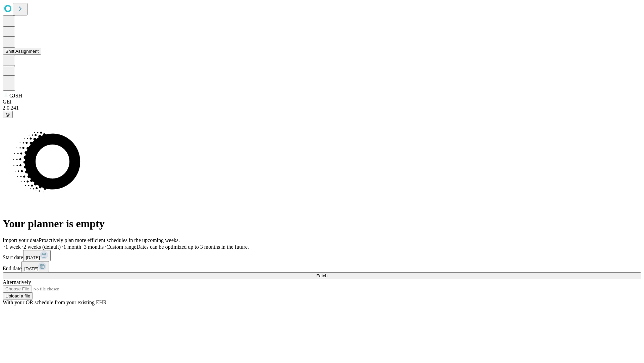 The image size is (644, 363). Describe the element at coordinates (322, 108) in the screenshot. I see `div: 2.0.241` at that location.